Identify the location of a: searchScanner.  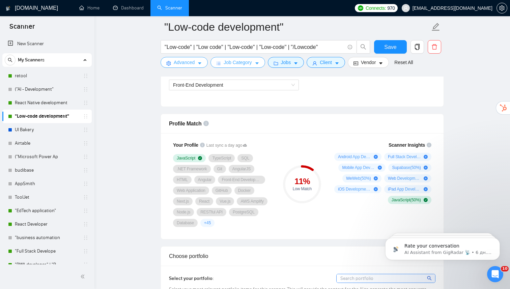
(170, 8).